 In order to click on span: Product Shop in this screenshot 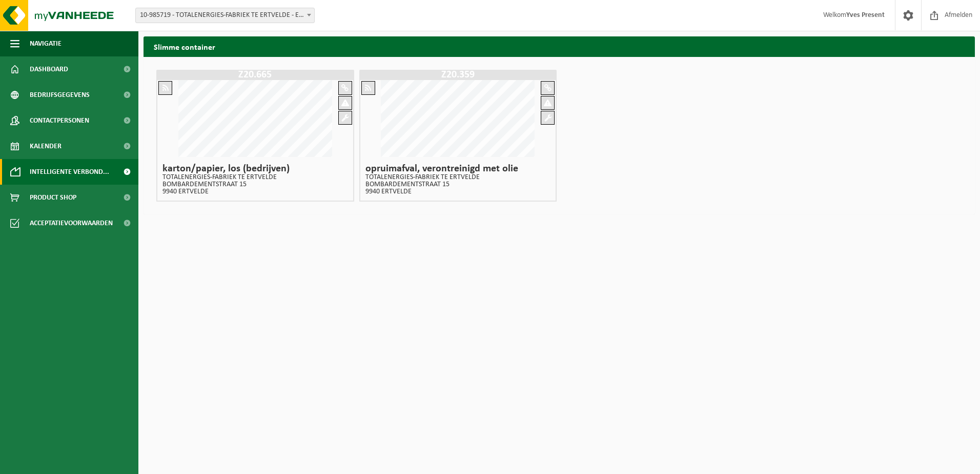, I will do `click(53, 197)`.